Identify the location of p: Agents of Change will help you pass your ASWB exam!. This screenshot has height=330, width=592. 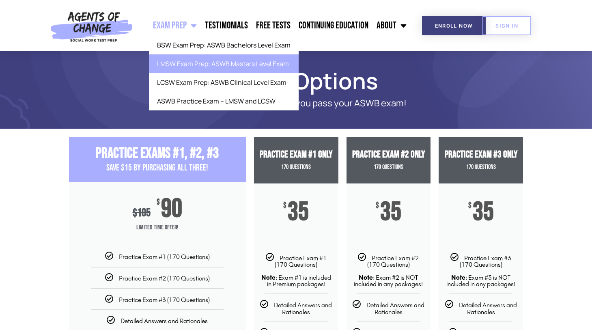
(296, 103).